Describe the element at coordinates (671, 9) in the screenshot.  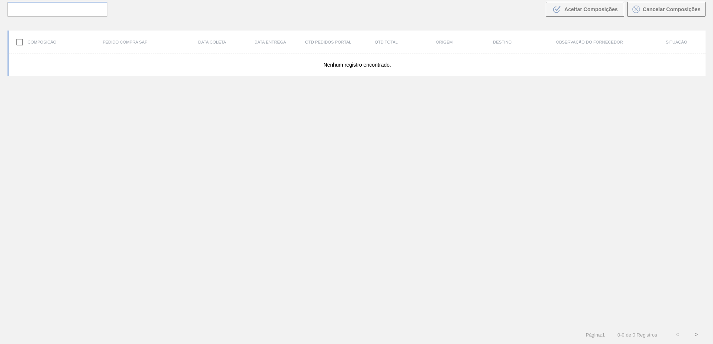
I see `span: Cancelar Composições` at that location.